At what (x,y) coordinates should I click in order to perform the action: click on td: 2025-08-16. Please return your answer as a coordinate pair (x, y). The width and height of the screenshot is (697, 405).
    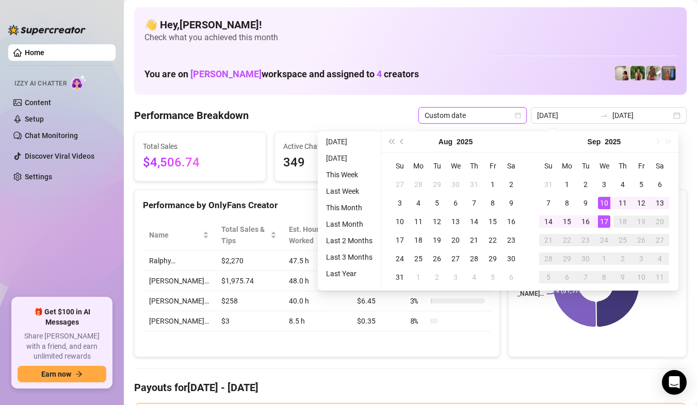
    Looking at the image, I should click on (511, 222).